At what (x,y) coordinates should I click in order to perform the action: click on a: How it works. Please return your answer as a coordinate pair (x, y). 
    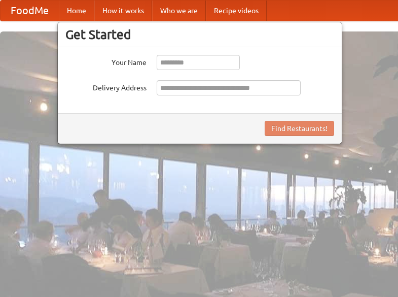
    Looking at the image, I should click on (123, 11).